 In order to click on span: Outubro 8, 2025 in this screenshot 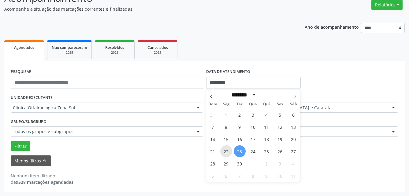, I will do `click(253, 176)`.